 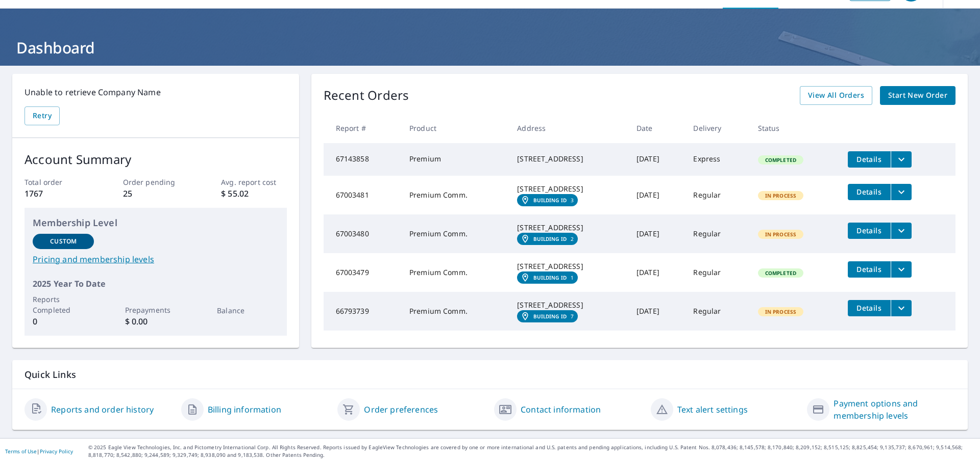 What do you see at coordinates (42, 116) in the screenshot?
I see `span: Retry` at bounding box center [42, 116].